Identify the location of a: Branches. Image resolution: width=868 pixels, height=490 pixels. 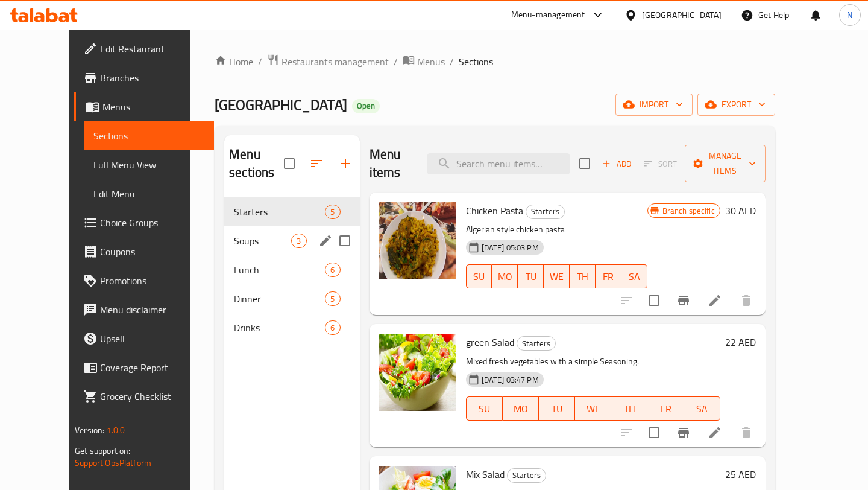
(144, 78).